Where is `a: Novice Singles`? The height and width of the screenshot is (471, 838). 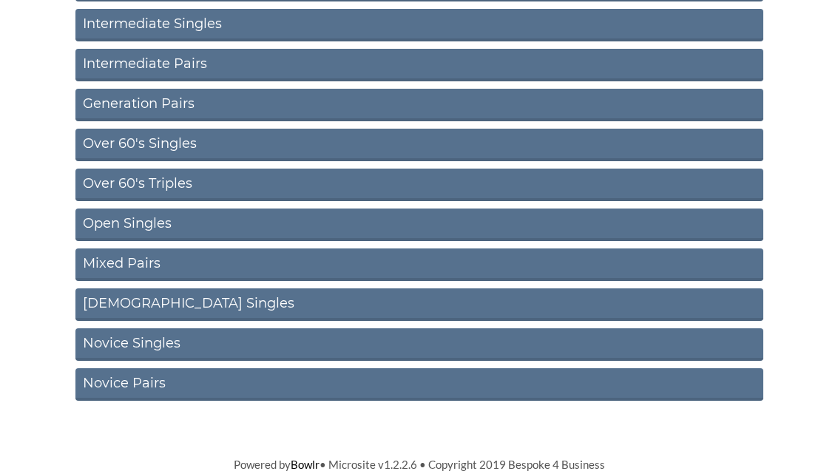 a: Novice Singles is located at coordinates (419, 345).